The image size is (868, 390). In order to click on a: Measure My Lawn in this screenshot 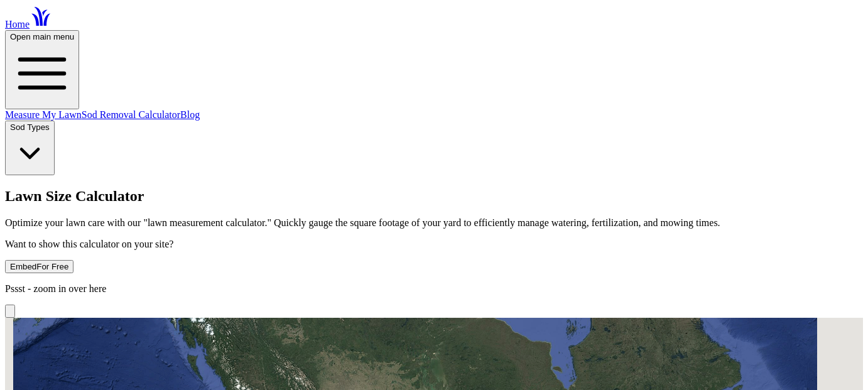, I will do `click(43, 114)`.